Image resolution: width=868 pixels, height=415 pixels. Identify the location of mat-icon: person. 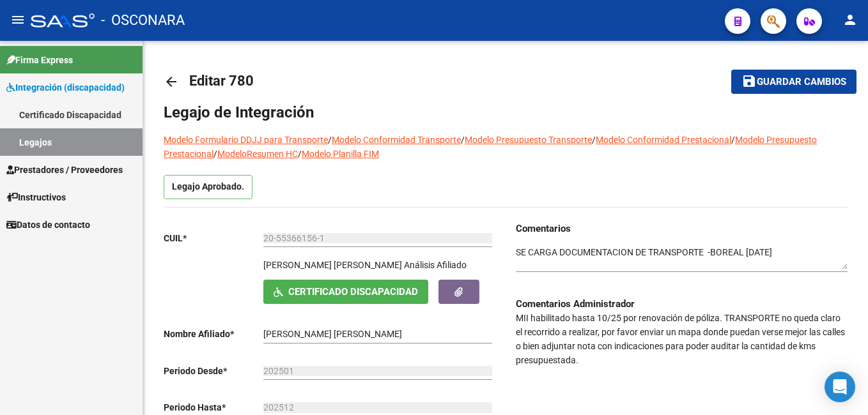
(851, 20).